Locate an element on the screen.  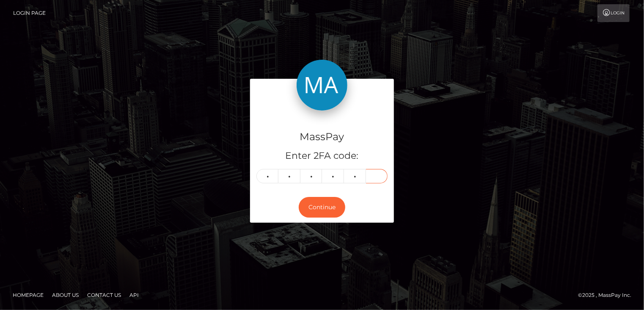
h5: Enter 2FA code: is located at coordinates (322, 156).